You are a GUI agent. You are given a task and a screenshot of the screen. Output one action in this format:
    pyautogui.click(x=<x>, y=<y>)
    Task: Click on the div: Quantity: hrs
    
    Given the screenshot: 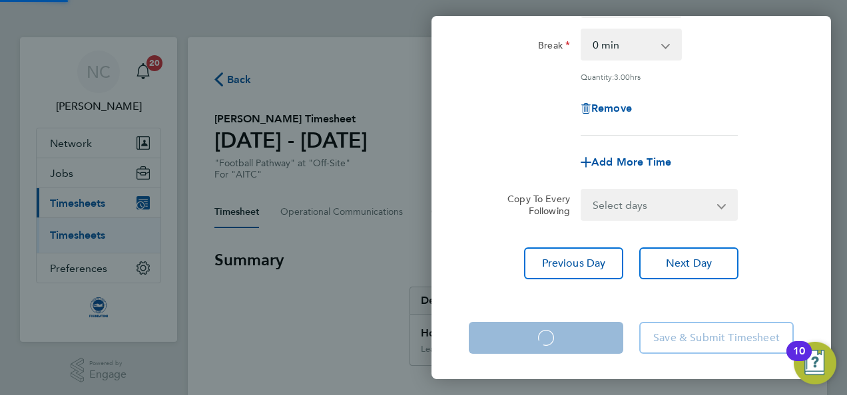 What is the action you would take?
    pyautogui.click(x=659, y=77)
    